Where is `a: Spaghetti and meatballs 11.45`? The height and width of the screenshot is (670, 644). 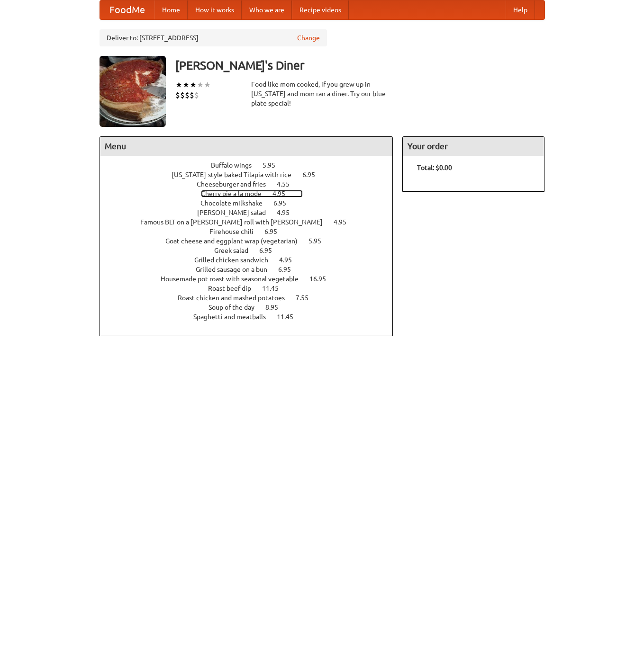 a: Spaghetti and meatballs 11.45 is located at coordinates (252, 317).